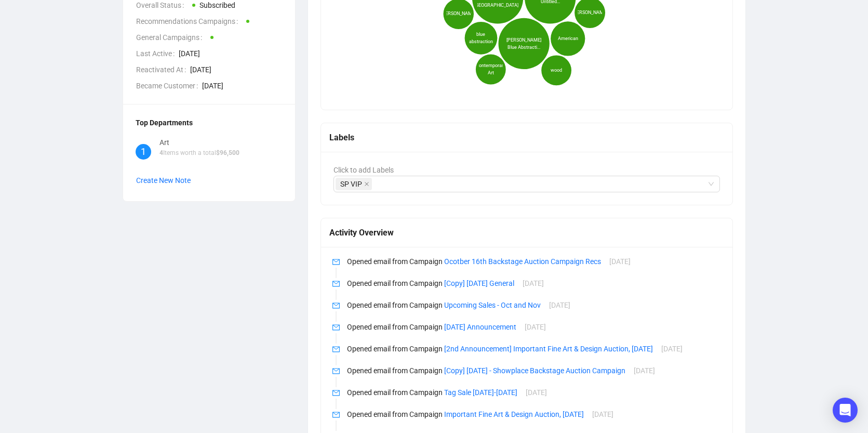  I want to click on span: 4, so click(161, 152).